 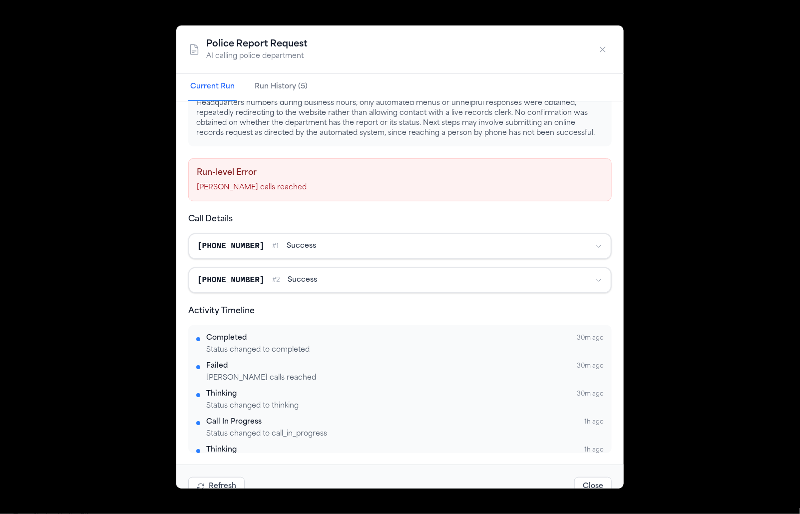 What do you see at coordinates (226, 338) in the screenshot?
I see `div: Completed` at bounding box center [226, 338].